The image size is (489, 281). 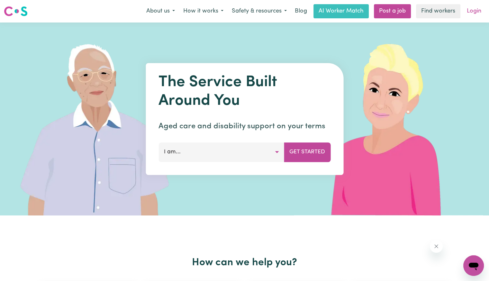 I want to click on a: AI Worker Match, so click(x=341, y=11).